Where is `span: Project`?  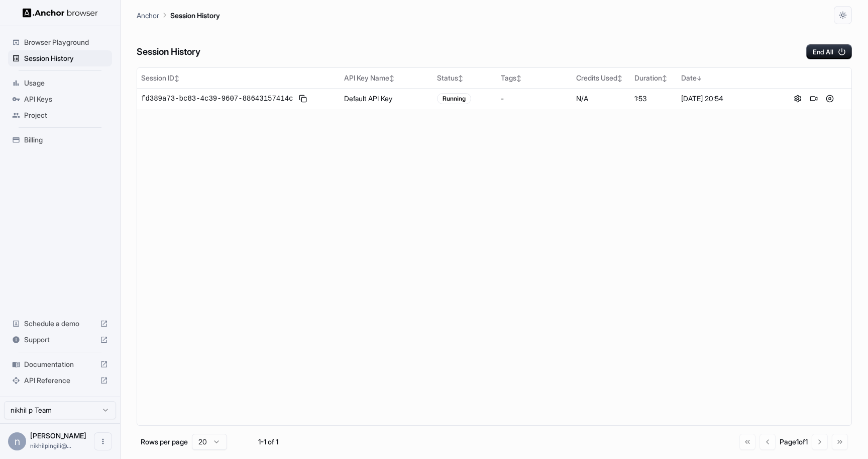
span: Project is located at coordinates (66, 115).